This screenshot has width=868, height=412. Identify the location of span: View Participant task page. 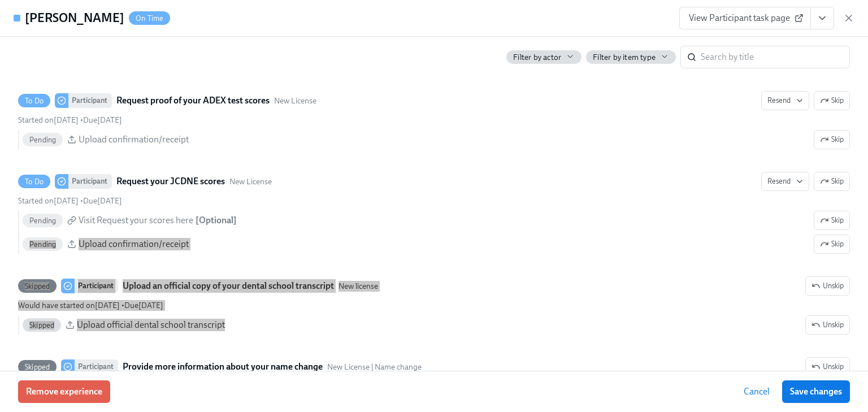
(745, 18).